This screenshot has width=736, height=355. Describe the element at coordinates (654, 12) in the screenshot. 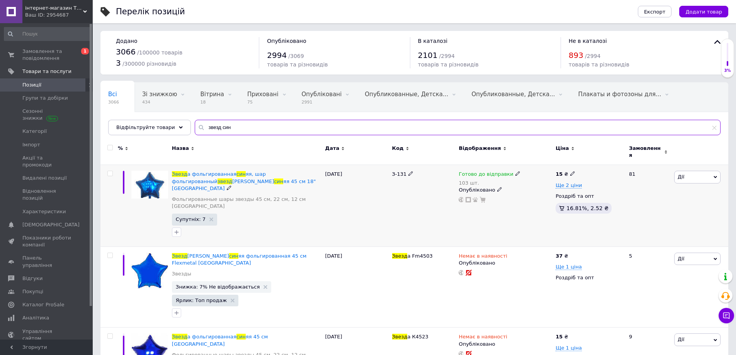

I see `button: Експорт` at that location.